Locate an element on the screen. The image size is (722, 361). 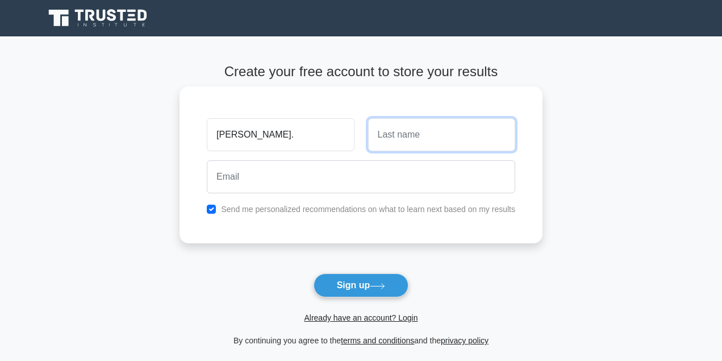
a: terms and conditions is located at coordinates (377, 340).